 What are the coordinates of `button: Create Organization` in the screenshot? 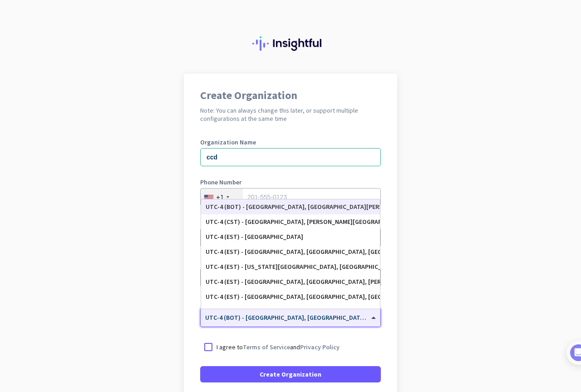 It's located at (290, 374).